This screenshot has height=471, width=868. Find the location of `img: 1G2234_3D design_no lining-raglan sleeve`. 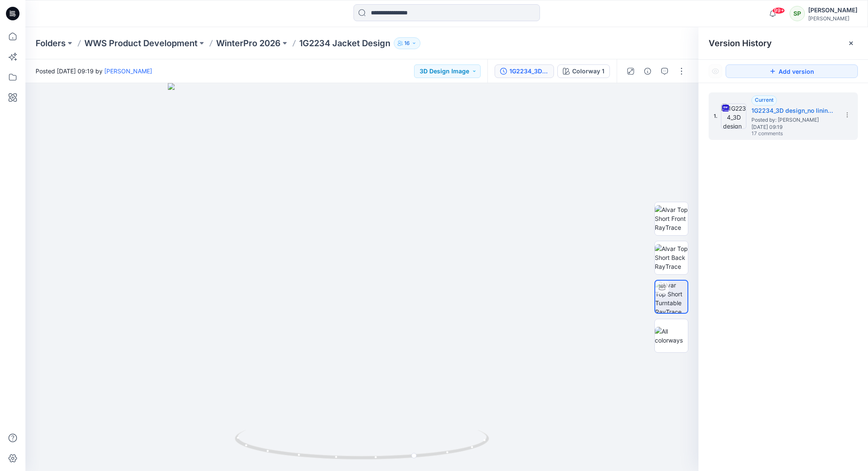

img: 1G2234_3D design_no lining-raglan sleeve is located at coordinates (734, 116).